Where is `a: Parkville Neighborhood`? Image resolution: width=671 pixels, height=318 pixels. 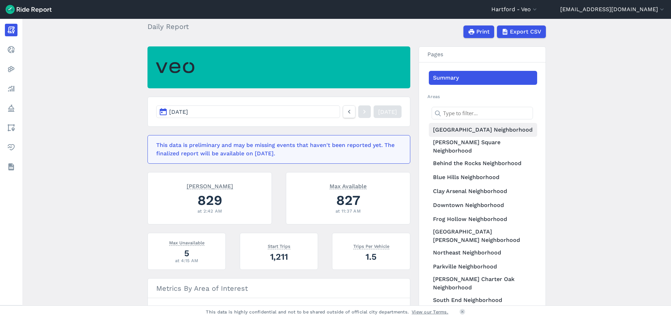 a: Parkville Neighborhood is located at coordinates (483, 267).